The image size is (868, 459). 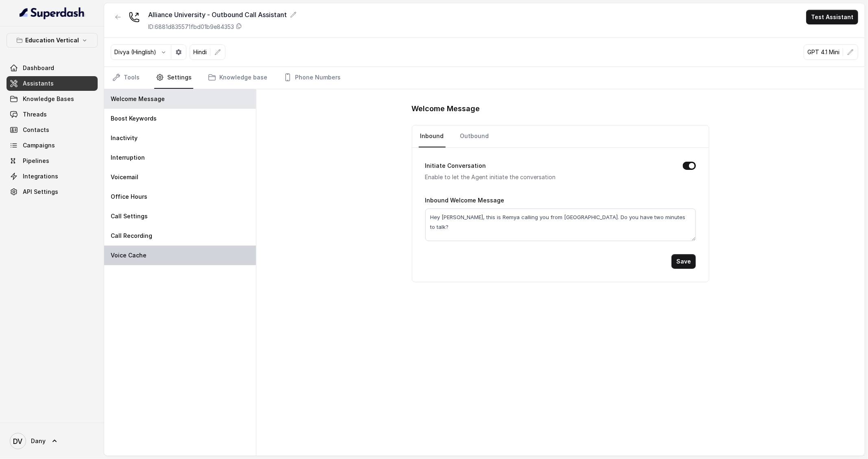 What do you see at coordinates (52, 176) in the screenshot?
I see `a: Integrations` at bounding box center [52, 176].